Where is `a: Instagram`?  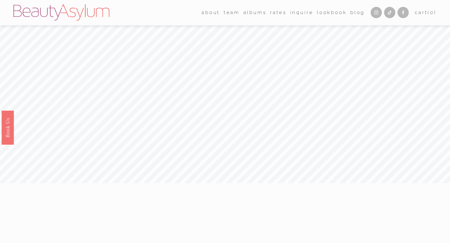 a: Instagram is located at coordinates (376, 13).